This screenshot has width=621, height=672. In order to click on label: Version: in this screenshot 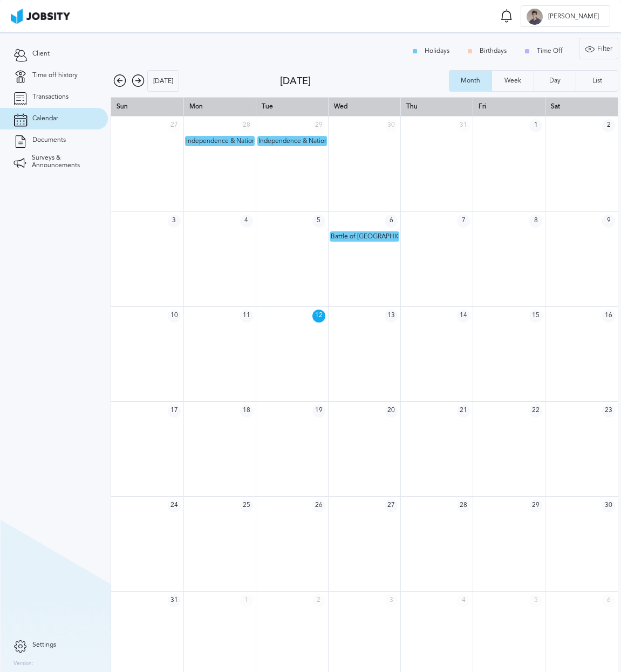, I will do `click(23, 664)`.